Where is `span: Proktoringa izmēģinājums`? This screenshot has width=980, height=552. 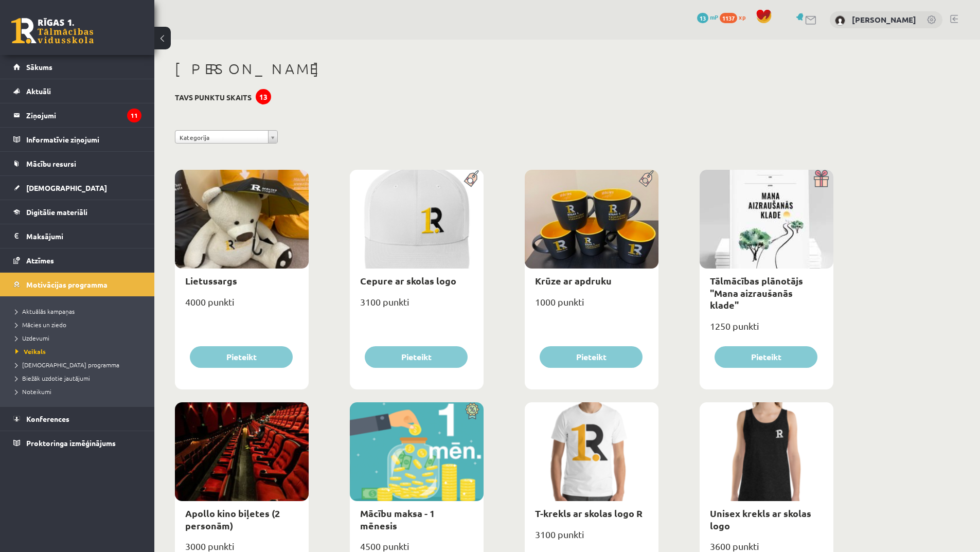 span: Proktoringa izmēģinājums is located at coordinates (71, 444).